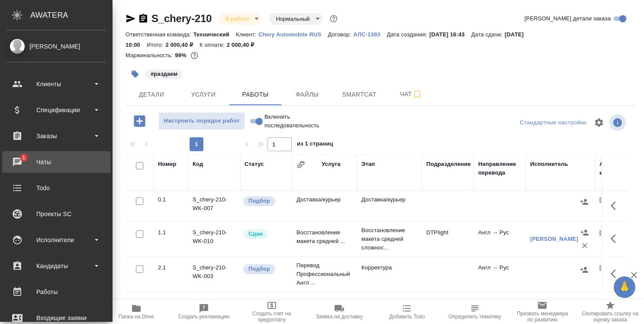  Describe the element at coordinates (202, 121) in the screenshot. I see `span: Настроить порядок работ` at that location.